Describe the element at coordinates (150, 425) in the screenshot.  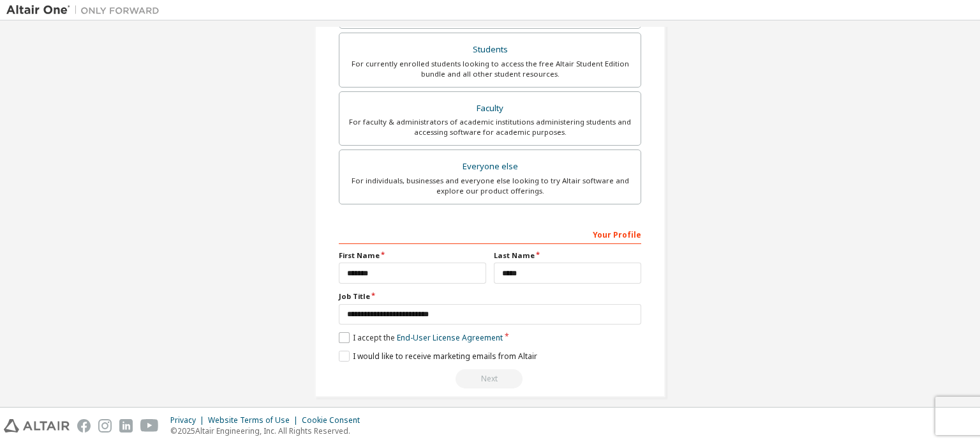
I see `img: youtube.svg` at that location.